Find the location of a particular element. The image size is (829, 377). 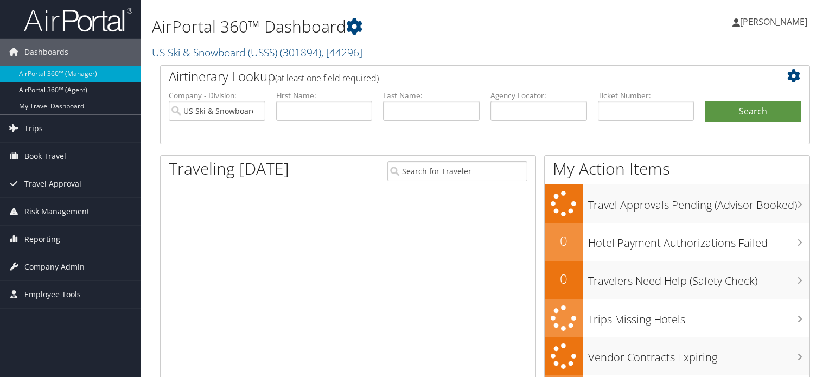

span: ( 301894 ) is located at coordinates (301, 52).